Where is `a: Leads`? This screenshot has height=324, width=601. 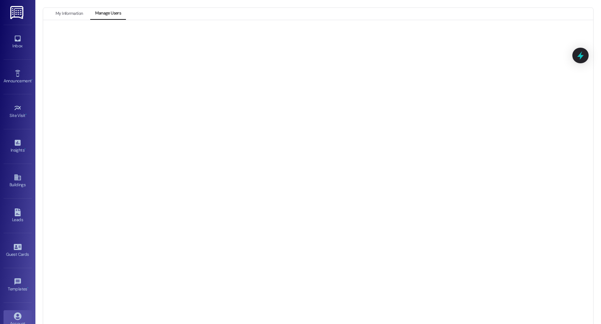 a: Leads is located at coordinates (18, 216).